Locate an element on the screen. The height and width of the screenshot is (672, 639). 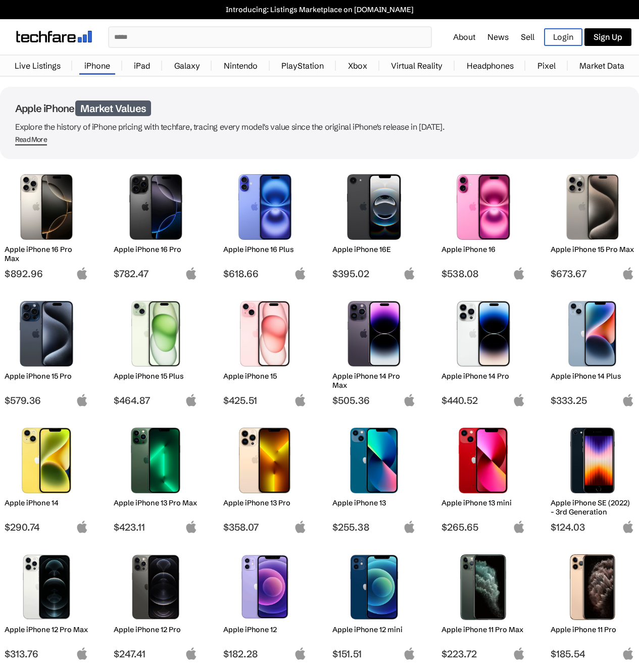
span: Market Values is located at coordinates (113, 108).